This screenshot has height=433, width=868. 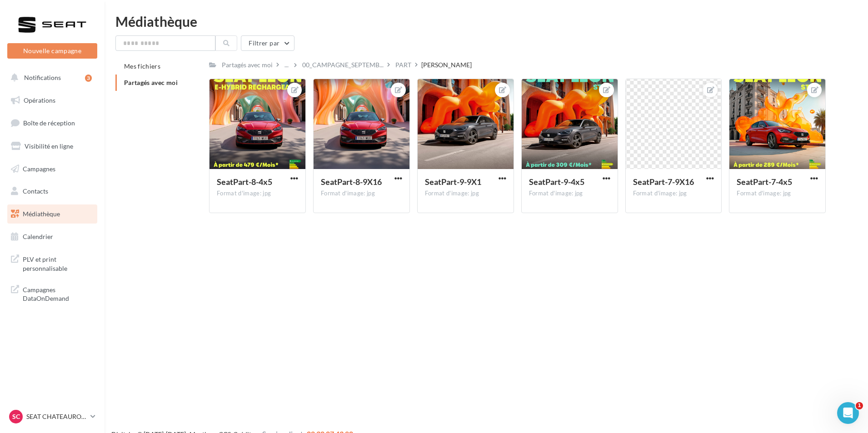 What do you see at coordinates (56, 417) in the screenshot?
I see `p: SEAT CHATEAUROUX` at bounding box center [56, 417].